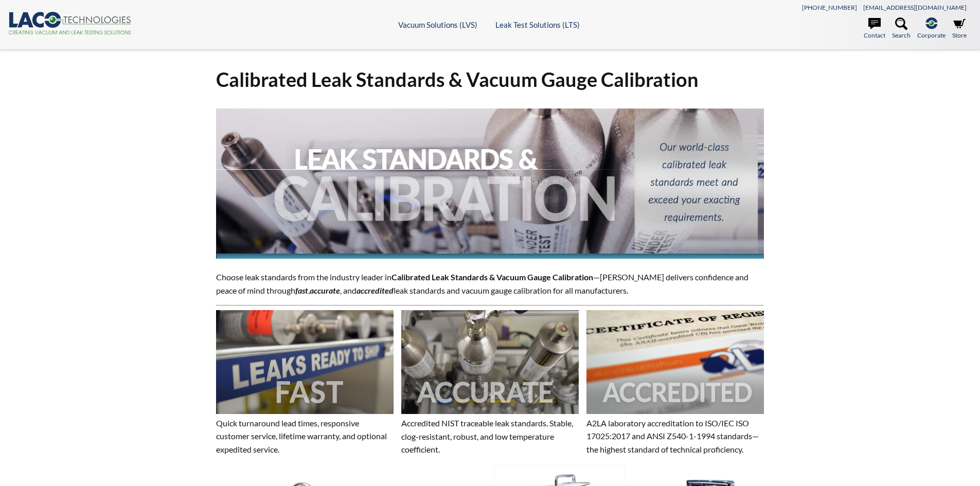 This screenshot has width=980, height=486. Describe the element at coordinates (902, 28) in the screenshot. I see `a: Search` at that location.